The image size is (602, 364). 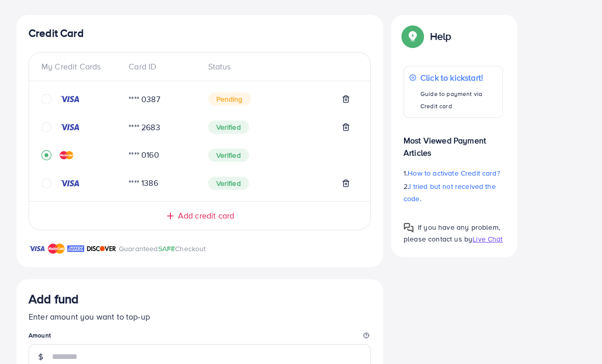 I want to click on p: Help, so click(x=441, y=37).